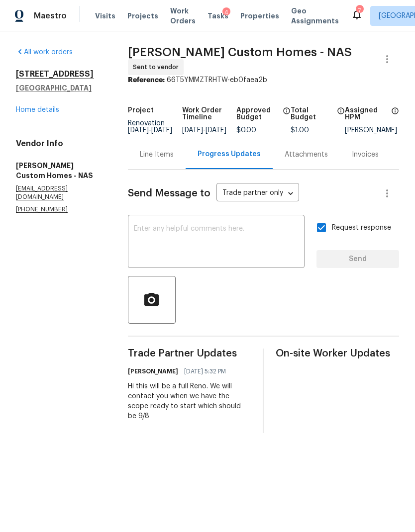 The image size is (415, 532). Describe the element at coordinates (157, 68) in the screenshot. I see `span: Sent to vendor` at that location.